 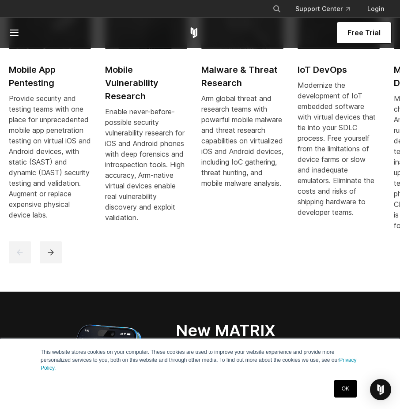 I want to click on a: Login, so click(x=375, y=9).